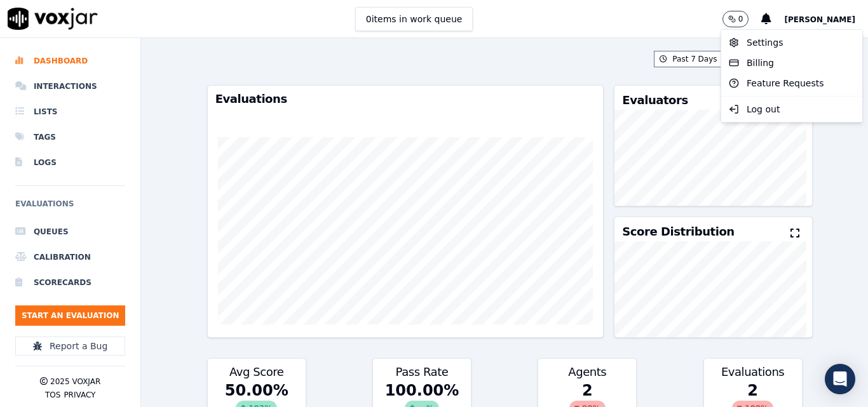  Describe the element at coordinates (70, 112) in the screenshot. I see `a: Lists` at that location.